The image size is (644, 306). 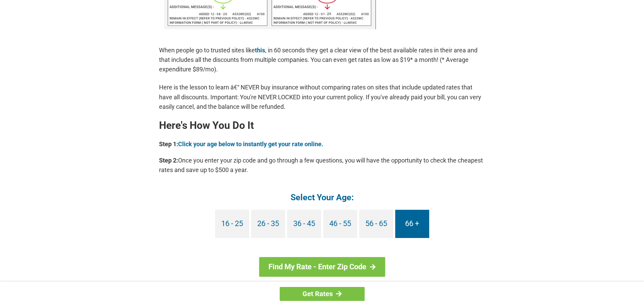 I want to click on h2: Here's How You Do It, so click(x=322, y=126).